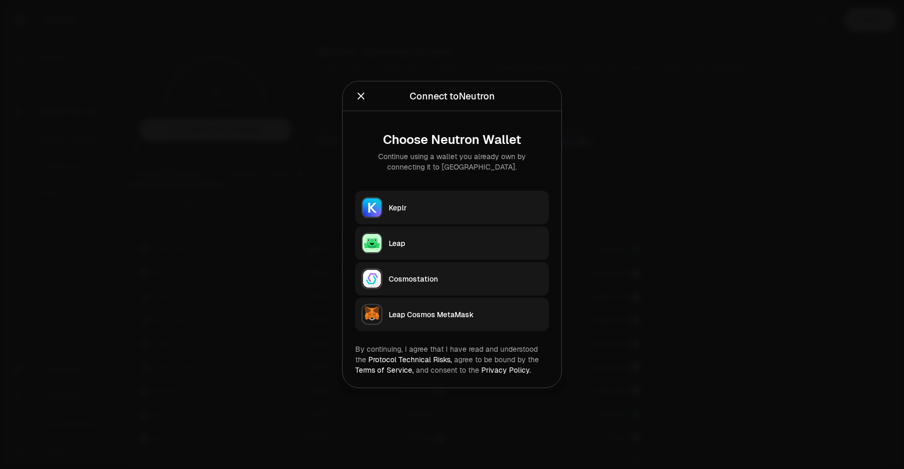 This screenshot has height=469, width=904. What do you see at coordinates (452, 279) in the screenshot?
I see `button: CosmostationCosmostation` at bounding box center [452, 279].